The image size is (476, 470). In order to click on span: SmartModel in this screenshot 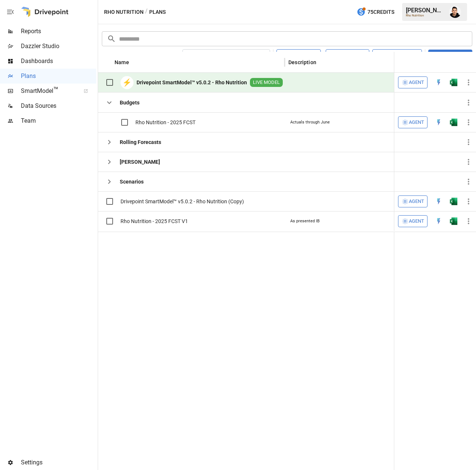, I will do `click(48, 91)`.